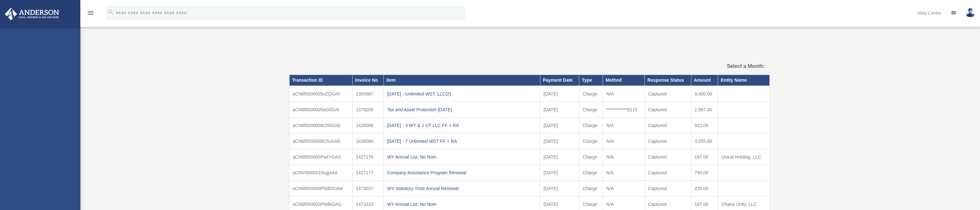  Describe the element at coordinates (462, 81) in the screenshot. I see `th: Item` at that location.